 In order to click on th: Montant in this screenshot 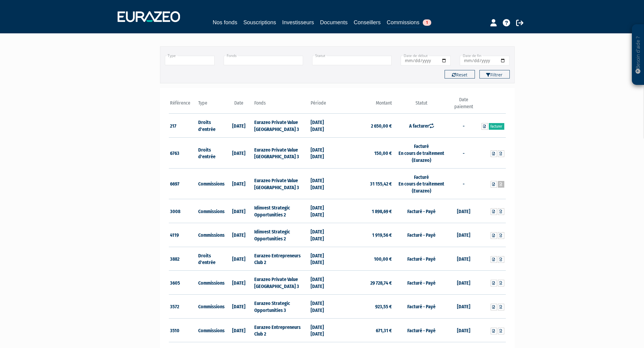, I will do `click(365, 105)`.